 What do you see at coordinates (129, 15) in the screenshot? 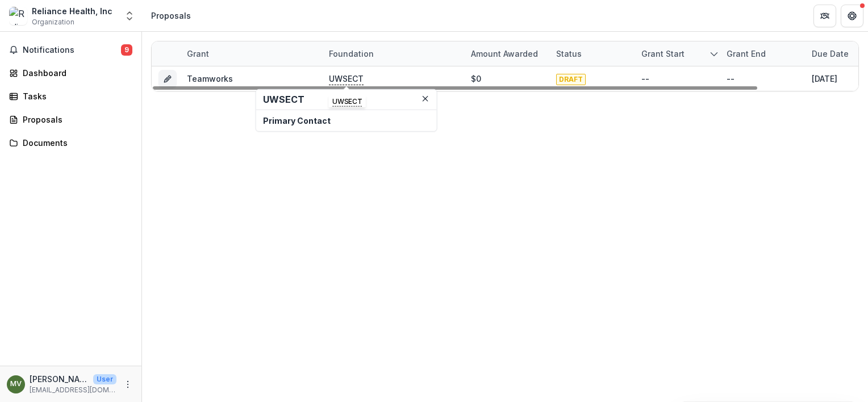
I see `button: Open entity switcher` at bounding box center [129, 15].